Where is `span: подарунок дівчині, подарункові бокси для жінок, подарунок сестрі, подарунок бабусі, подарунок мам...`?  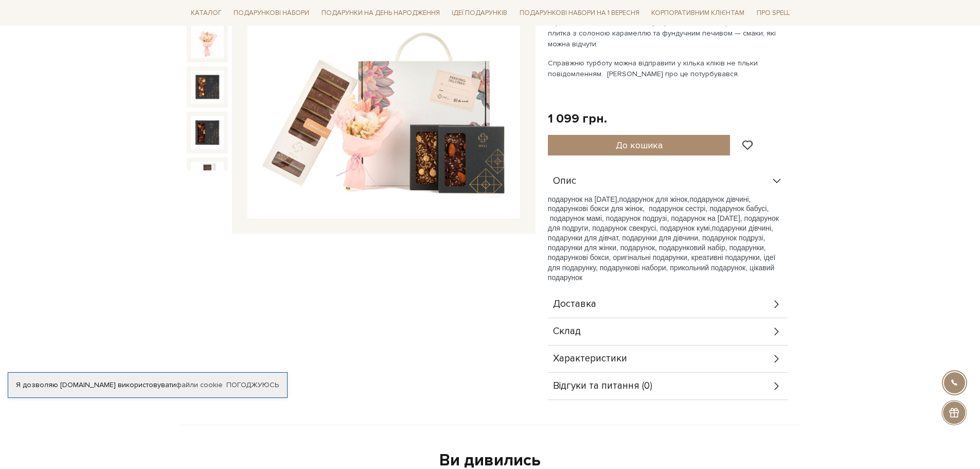
span: подарунок дівчині, подарункові бокси для жінок, подарунок сестрі, подарунок бабусі, подарунок мам... is located at coordinates (662, 214).